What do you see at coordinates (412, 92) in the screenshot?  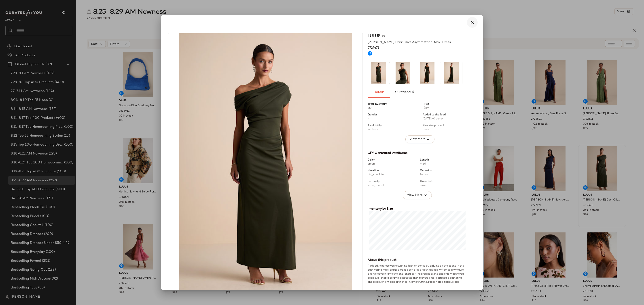 I see `span: (1)` at bounding box center [412, 92].